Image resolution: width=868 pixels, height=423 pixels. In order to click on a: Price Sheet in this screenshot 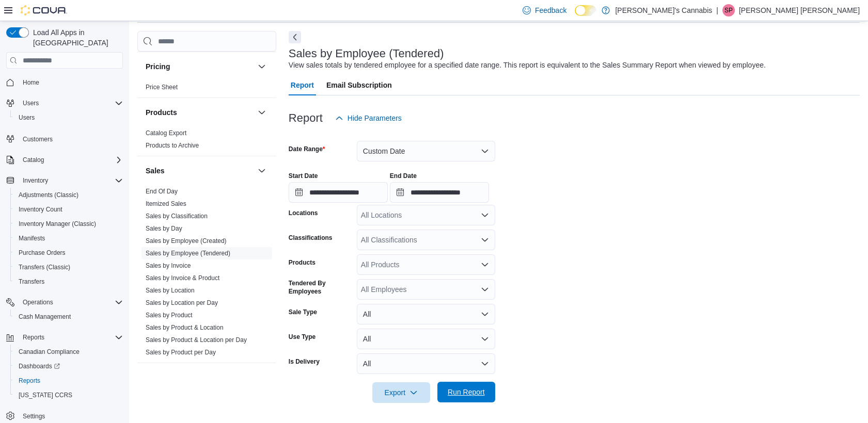, I will do `click(162, 88)`.